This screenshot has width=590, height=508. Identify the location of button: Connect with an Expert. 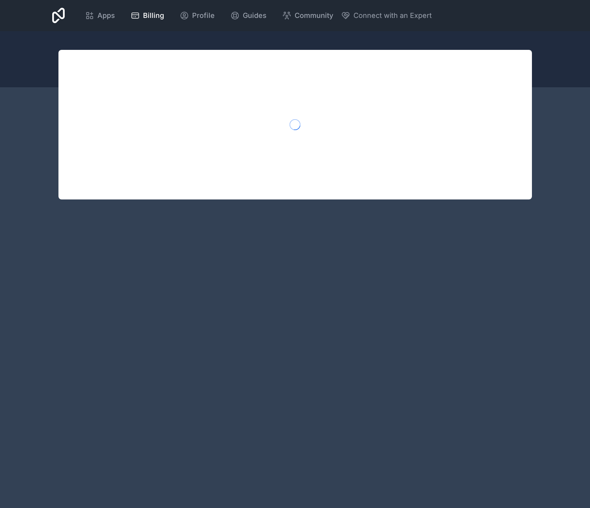
(386, 16).